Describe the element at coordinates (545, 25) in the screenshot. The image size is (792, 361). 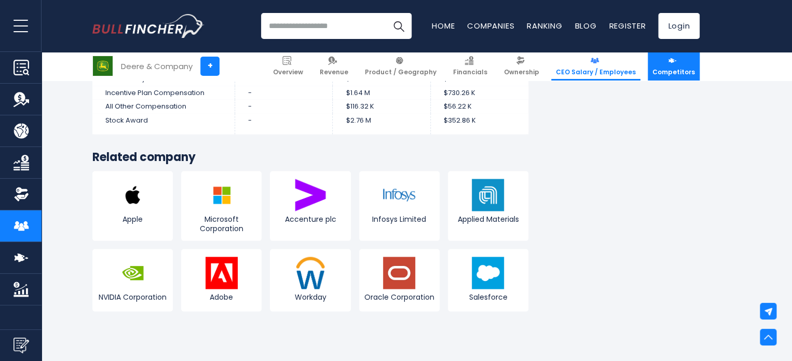
I see `a: Ranking` at that location.